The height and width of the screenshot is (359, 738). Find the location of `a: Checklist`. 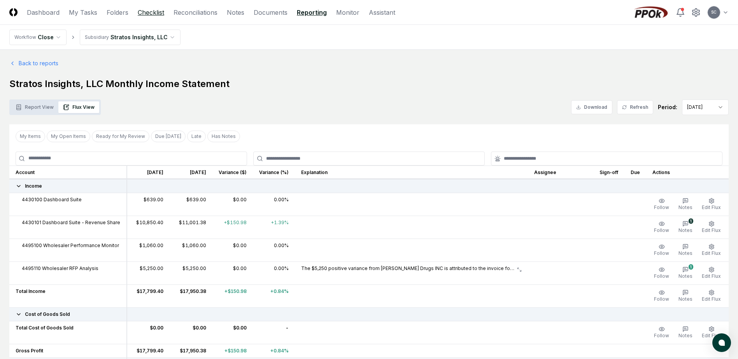

a: Checklist is located at coordinates (151, 12).